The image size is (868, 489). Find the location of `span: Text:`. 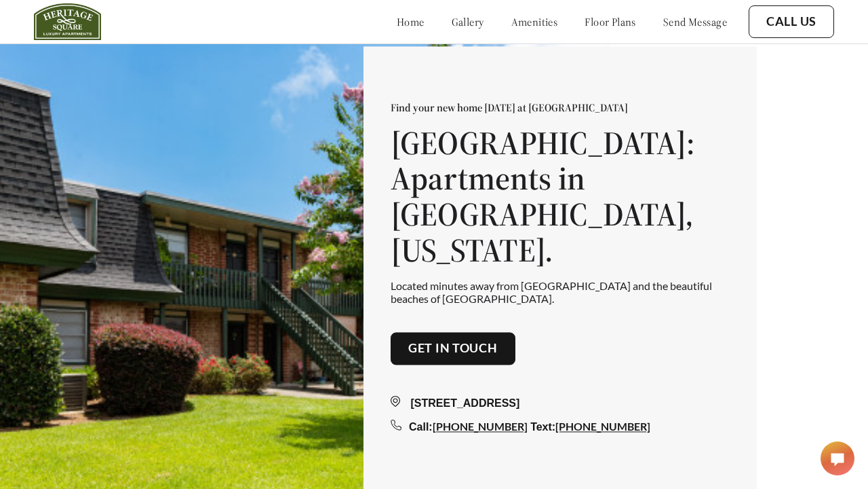

span: Text: is located at coordinates (542, 426).